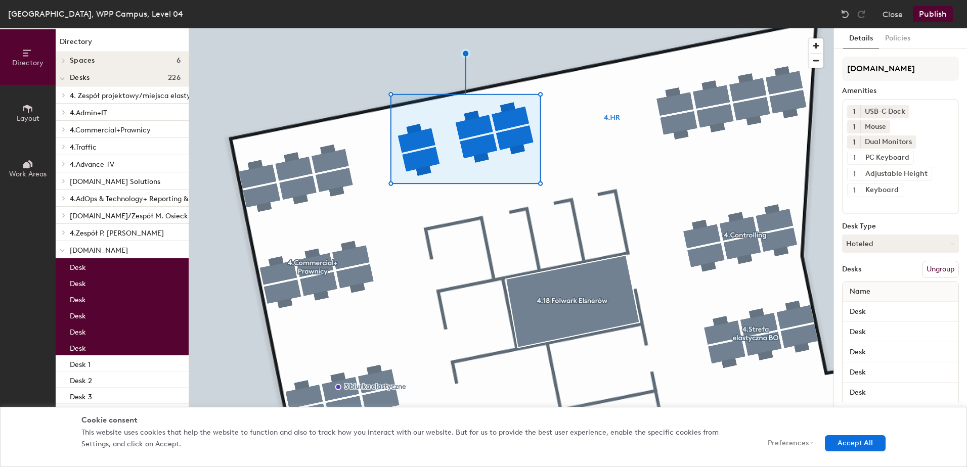  I want to click on h1: Directory, so click(122, 44).